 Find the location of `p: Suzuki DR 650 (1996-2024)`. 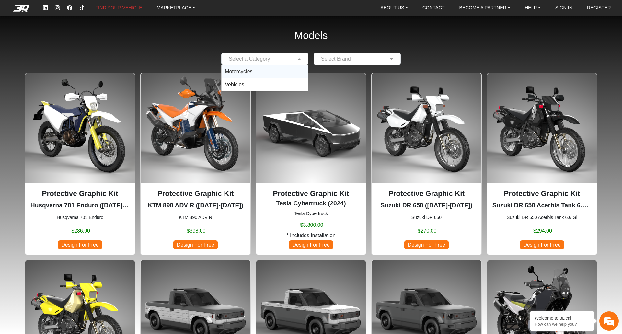

p: Suzuki DR 650 (1996-2024) is located at coordinates (427, 205).